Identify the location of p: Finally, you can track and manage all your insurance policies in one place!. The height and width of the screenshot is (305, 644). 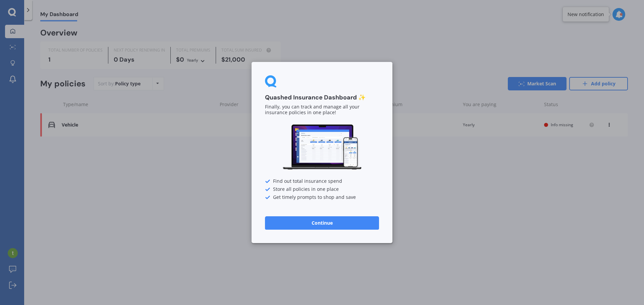
(322, 110).